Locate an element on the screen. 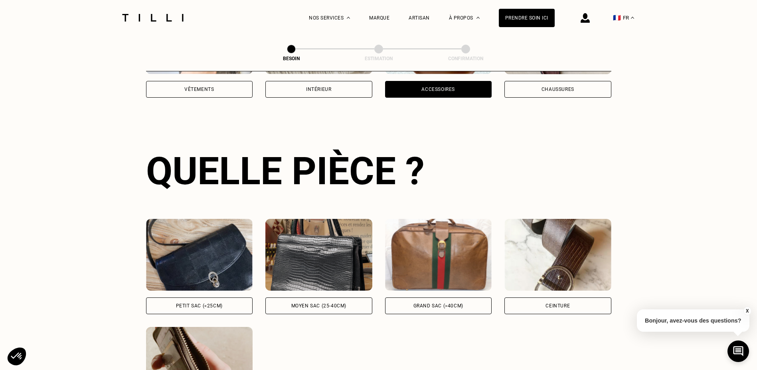  div: Estimation is located at coordinates (378, 59).